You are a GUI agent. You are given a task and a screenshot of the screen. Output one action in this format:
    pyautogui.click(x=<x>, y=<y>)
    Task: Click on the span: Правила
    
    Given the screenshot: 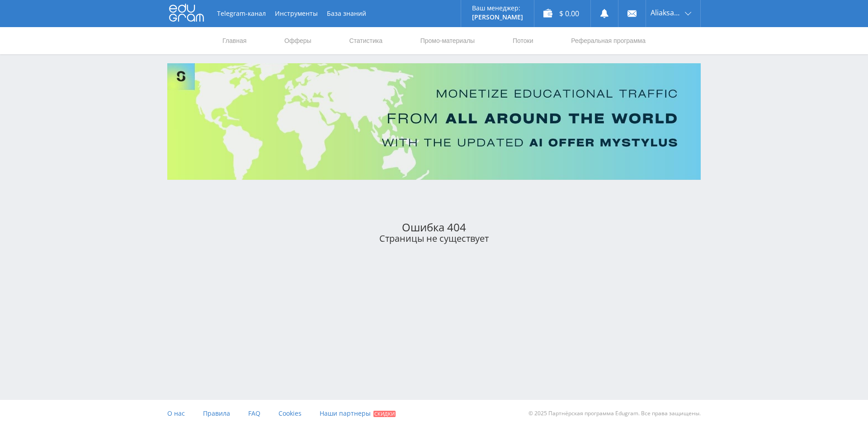 What is the action you would take?
    pyautogui.click(x=216, y=413)
    